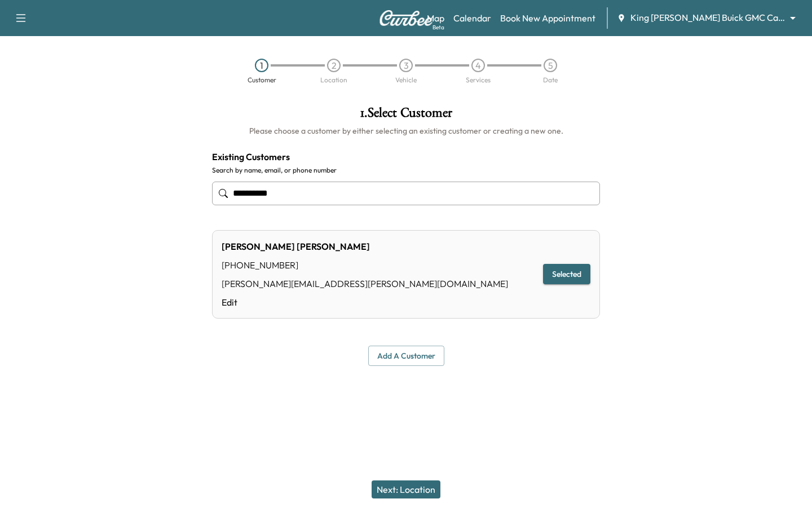 The height and width of the screenshot is (512, 812). What do you see at coordinates (406, 157) in the screenshot?
I see `h4: Existing Customers` at bounding box center [406, 157].